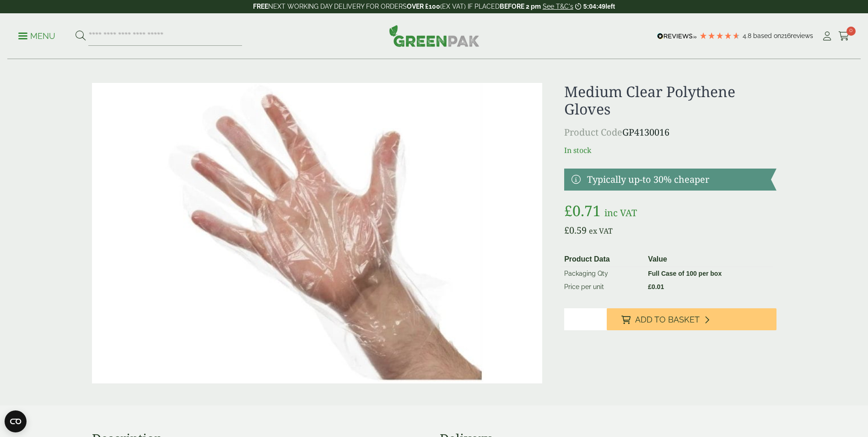  Describe the element at coordinates (424, 7) in the screenshot. I see `strong: OVER £100` at that location.